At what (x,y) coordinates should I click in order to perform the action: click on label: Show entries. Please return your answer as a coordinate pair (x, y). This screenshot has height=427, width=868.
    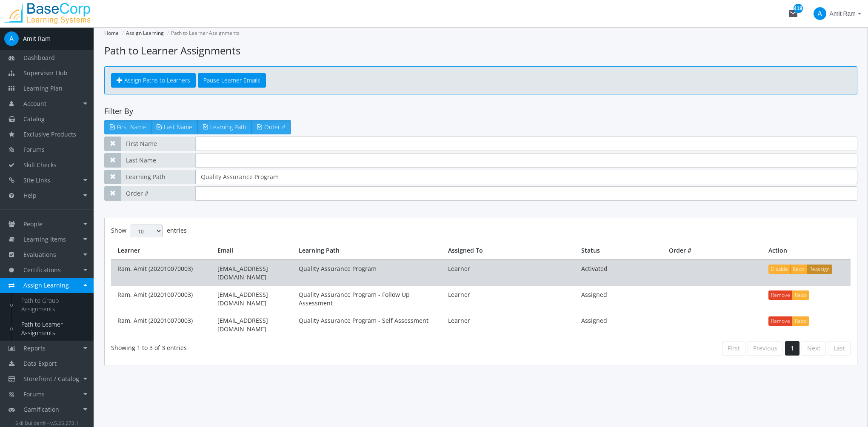
    Looking at the image, I should click on (149, 231).